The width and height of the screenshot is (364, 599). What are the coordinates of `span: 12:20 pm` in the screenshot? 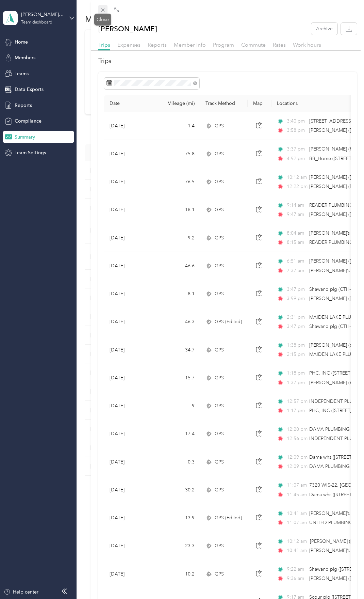 It's located at (296, 430).